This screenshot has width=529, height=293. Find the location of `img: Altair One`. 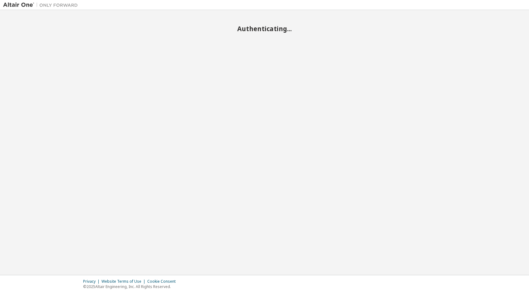

img: Altair One is located at coordinates (42, 5).